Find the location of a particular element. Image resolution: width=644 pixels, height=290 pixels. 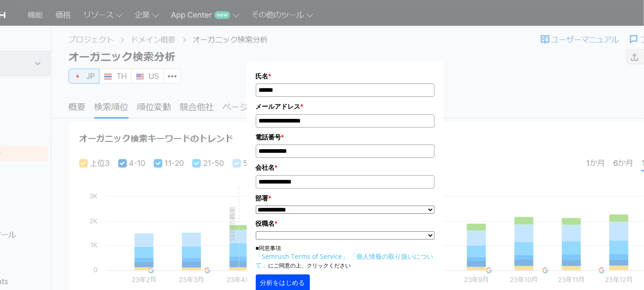

p: ■同意事項 にご同意の上、クリックください is located at coordinates (345, 257).